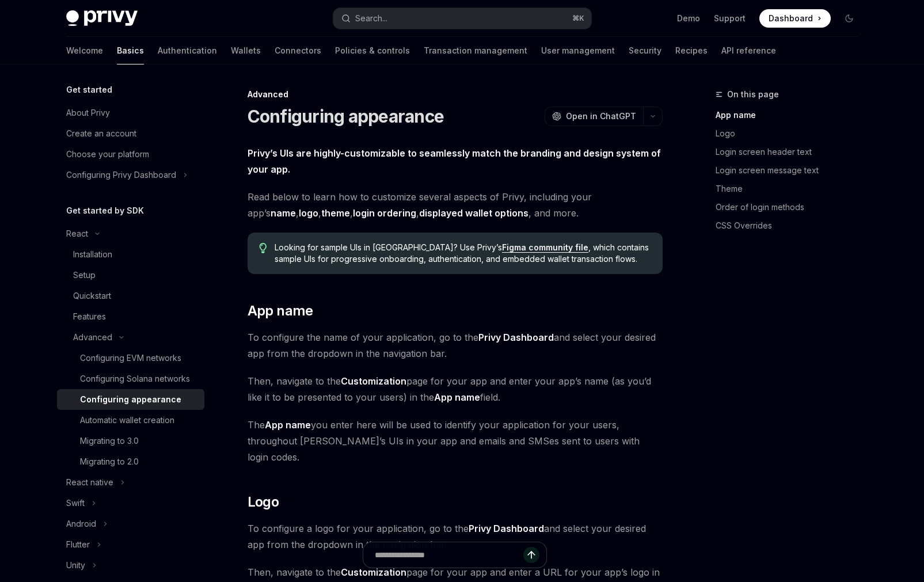 This screenshot has width=924, height=582. Describe the element at coordinates (792, 226) in the screenshot. I see `a: CSS Overrides` at that location.